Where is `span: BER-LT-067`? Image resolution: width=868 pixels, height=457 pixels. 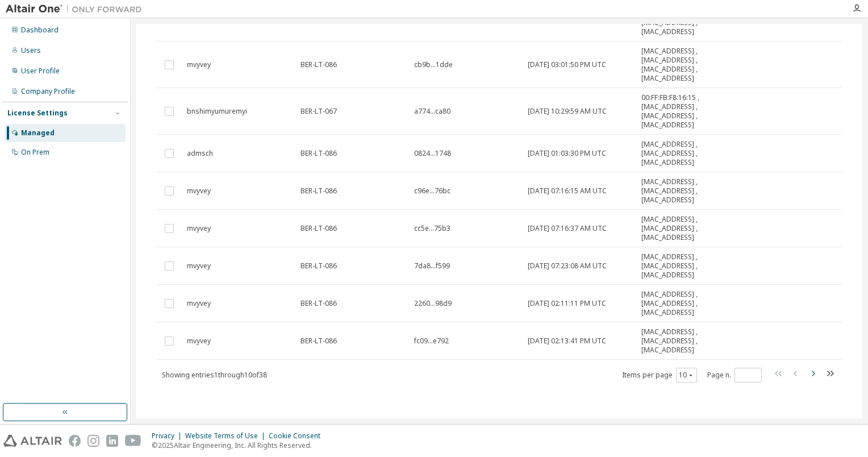
span: BER-LT-067 is located at coordinates (319, 112).